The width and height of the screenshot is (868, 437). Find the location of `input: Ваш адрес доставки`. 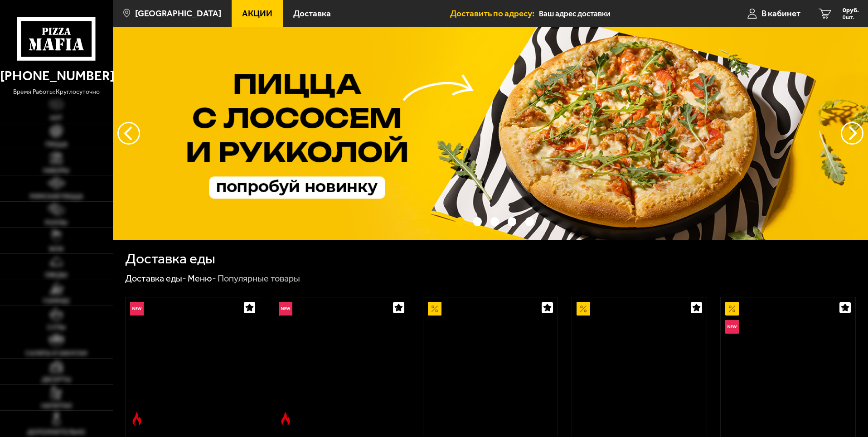

input: Ваш адрес доставки is located at coordinates (625, 14).